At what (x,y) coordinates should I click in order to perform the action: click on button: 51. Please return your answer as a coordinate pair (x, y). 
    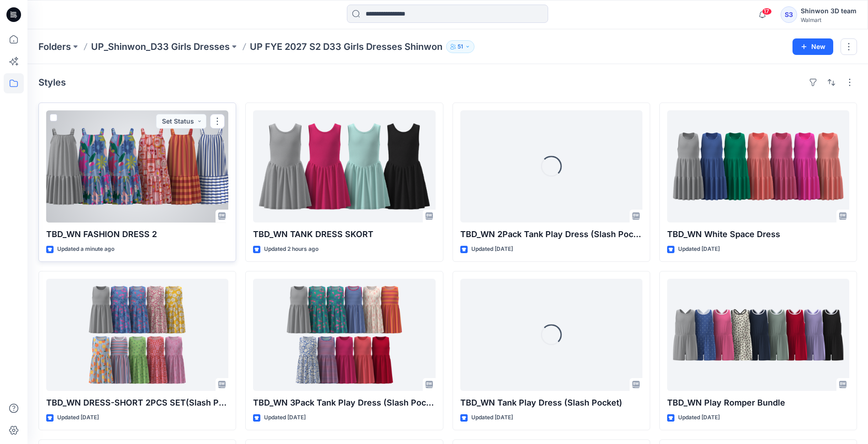
    Looking at the image, I should click on (460, 46).